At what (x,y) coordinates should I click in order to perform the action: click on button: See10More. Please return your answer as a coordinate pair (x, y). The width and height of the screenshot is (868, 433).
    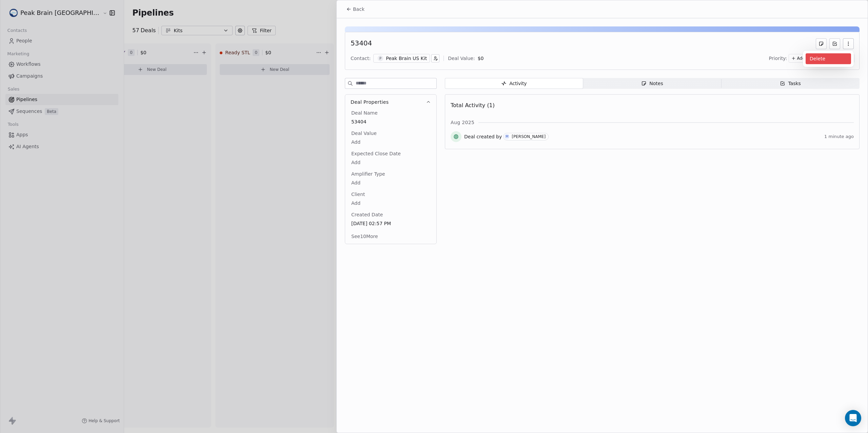
    Looking at the image, I should click on (365, 237).